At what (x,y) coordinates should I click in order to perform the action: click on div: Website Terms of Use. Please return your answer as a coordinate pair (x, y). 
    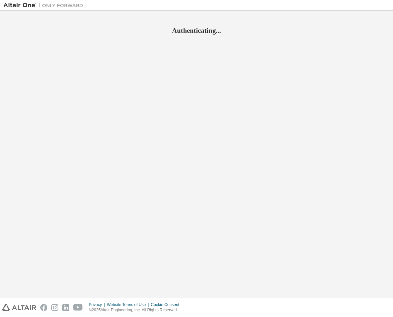
    Looking at the image, I should click on (129, 305).